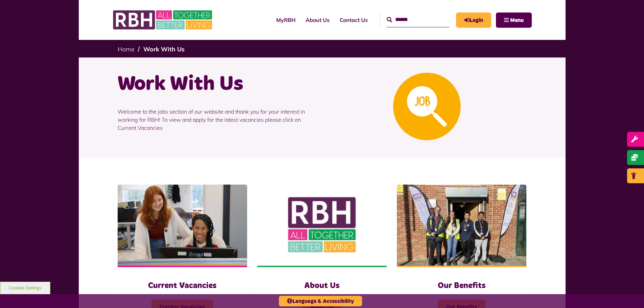  I want to click on span: Menu, so click(517, 20).